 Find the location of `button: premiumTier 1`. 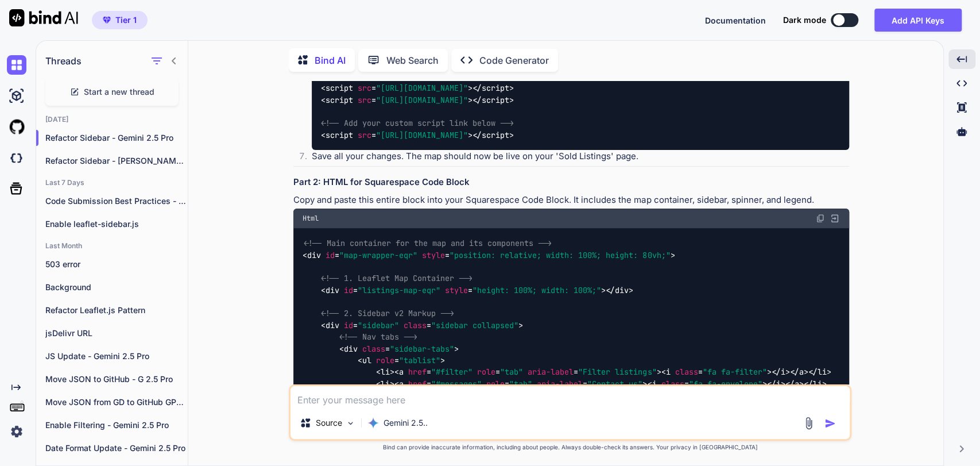

button: premiumTier 1 is located at coordinates (119, 20).